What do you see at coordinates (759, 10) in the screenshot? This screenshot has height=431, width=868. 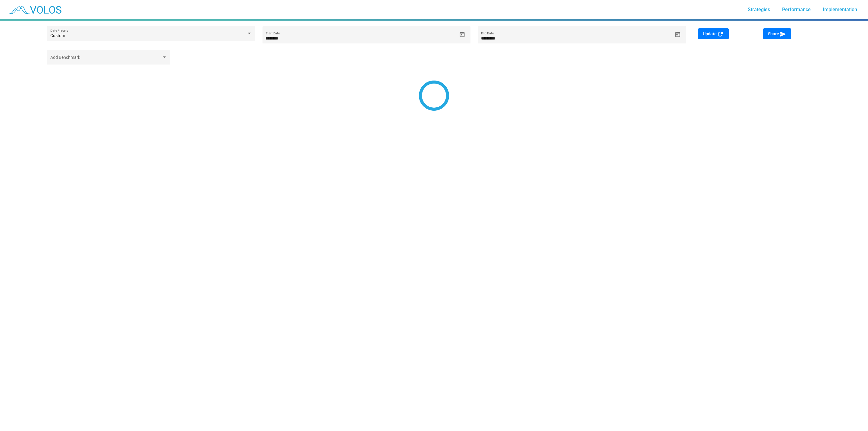 I see `a: Strategies` at bounding box center [759, 10].